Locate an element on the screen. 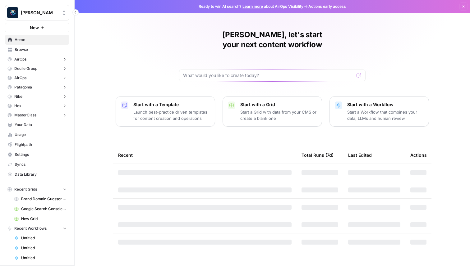 This screenshot has width=470, height=266. span: Ready to win AI search? about AirOps Visibility is located at coordinates (251, 7).